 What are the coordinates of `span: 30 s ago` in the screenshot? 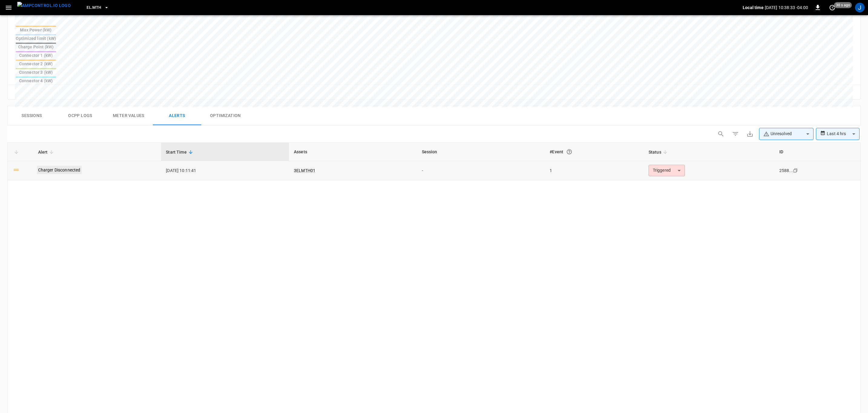 It's located at (842, 5).